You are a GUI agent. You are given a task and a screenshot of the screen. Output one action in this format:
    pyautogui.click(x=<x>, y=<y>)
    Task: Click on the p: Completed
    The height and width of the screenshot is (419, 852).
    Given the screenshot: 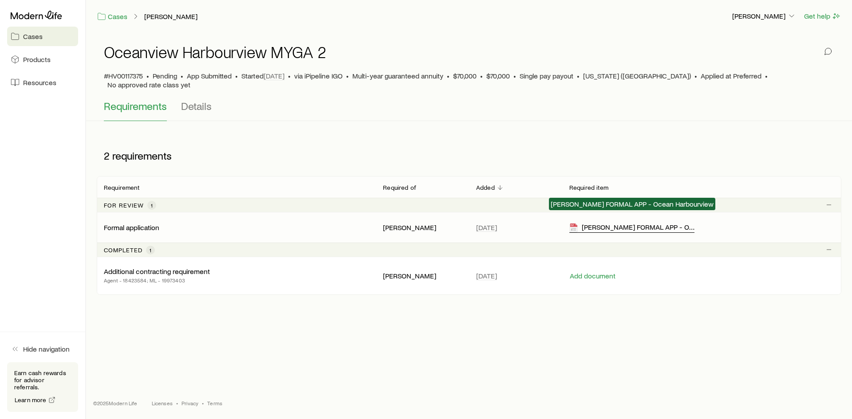 What is the action you would take?
    pyautogui.click(x=123, y=250)
    